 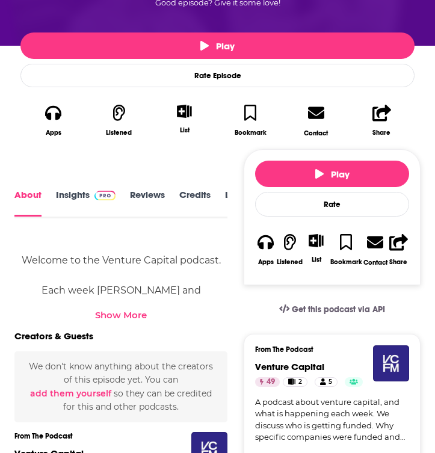 What do you see at coordinates (217, 75) in the screenshot?
I see `div: Rate Episode` at bounding box center [217, 75].